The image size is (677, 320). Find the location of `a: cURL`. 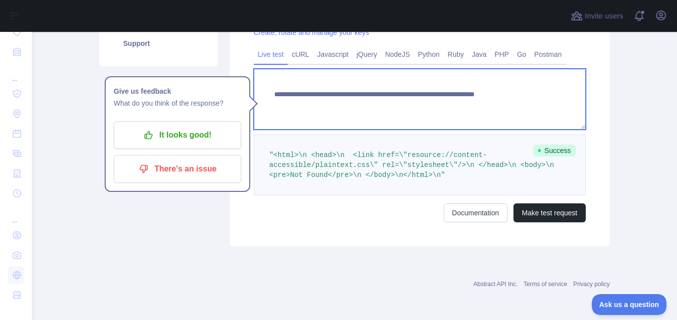

a: cURL is located at coordinates (300, 54).